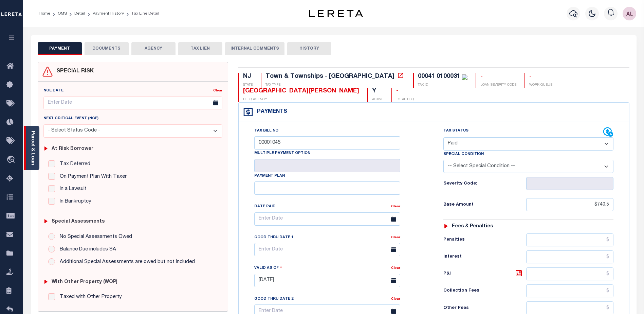 This screenshot has height=314, width=644. Describe the element at coordinates (248, 85) in the screenshot. I see `p: STATE` at that location.